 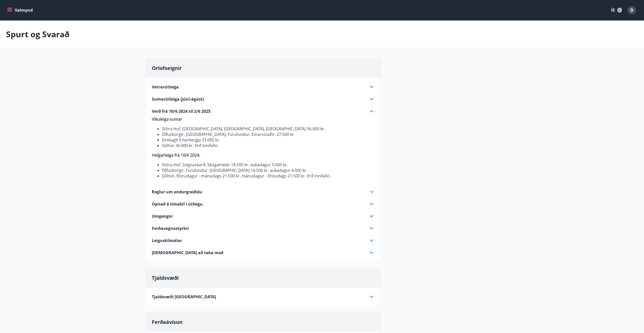 What do you see at coordinates (263, 229) in the screenshot?
I see `div: Ferðavagnastyrkir` at bounding box center [263, 229].